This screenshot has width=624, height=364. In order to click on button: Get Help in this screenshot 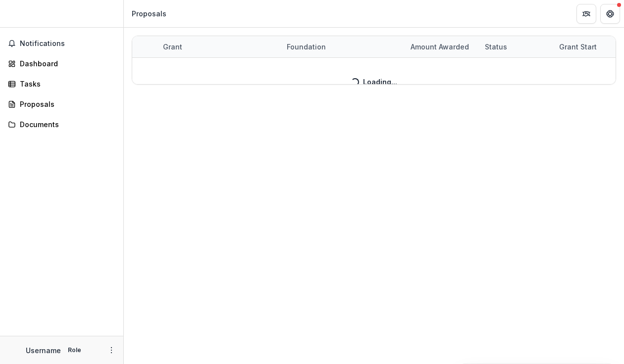, I will do `click(610, 14)`.